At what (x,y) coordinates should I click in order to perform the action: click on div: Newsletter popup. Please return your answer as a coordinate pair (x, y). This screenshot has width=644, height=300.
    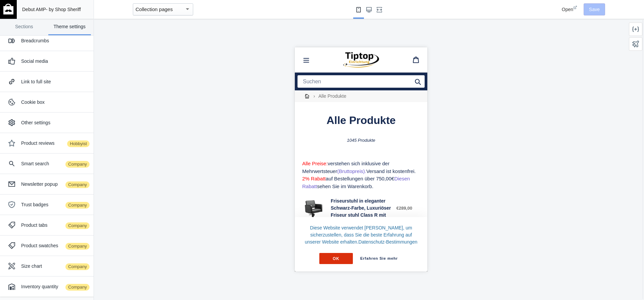
    Looking at the image, I should click on (55, 184).